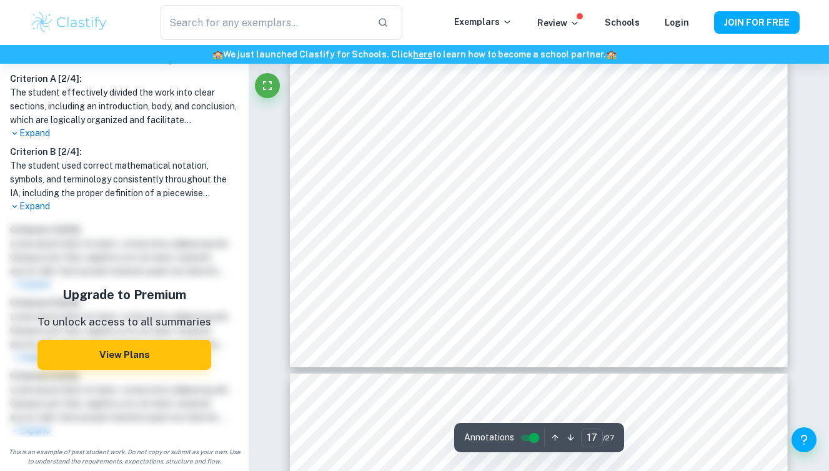 The width and height of the screenshot is (829, 471). Describe the element at coordinates (124, 457) in the screenshot. I see `span: This is an example of past student work. Do not copy or submit as your own. Use to understand the...` at that location.